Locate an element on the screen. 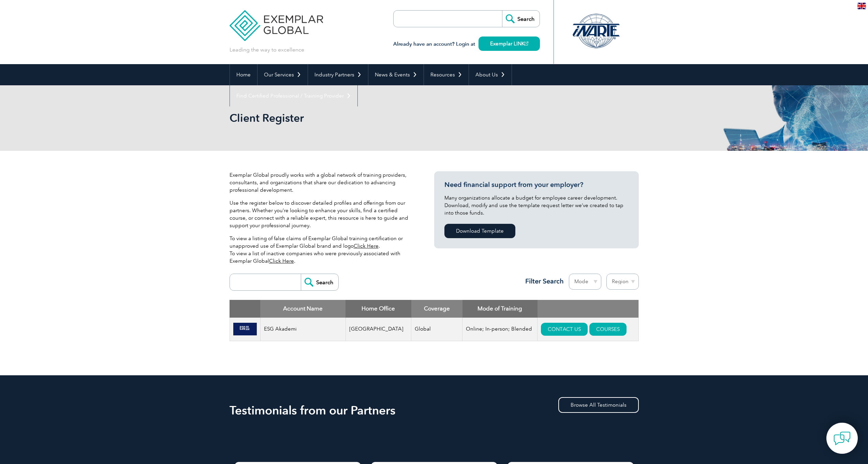 This screenshot has height=464, width=868. a: Our Services is located at coordinates (282, 75).